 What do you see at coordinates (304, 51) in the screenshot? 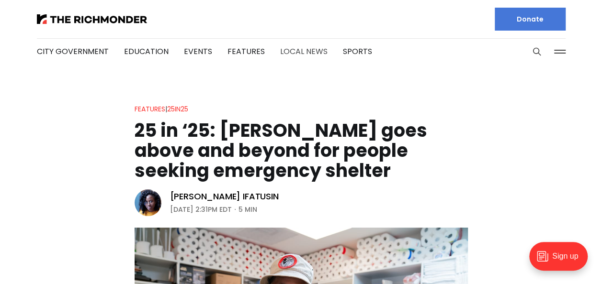
I see `a: Local News` at bounding box center [304, 51].